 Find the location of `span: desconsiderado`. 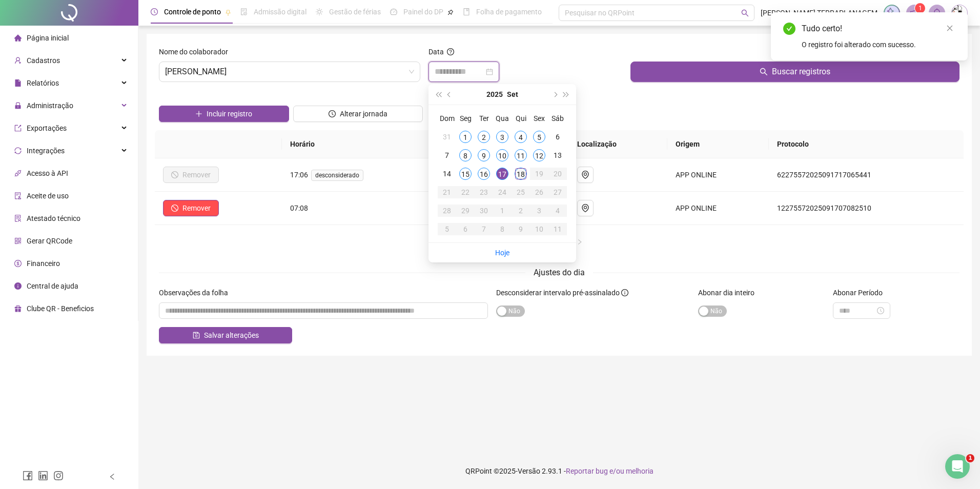

span: desconsiderado is located at coordinates (337, 175).